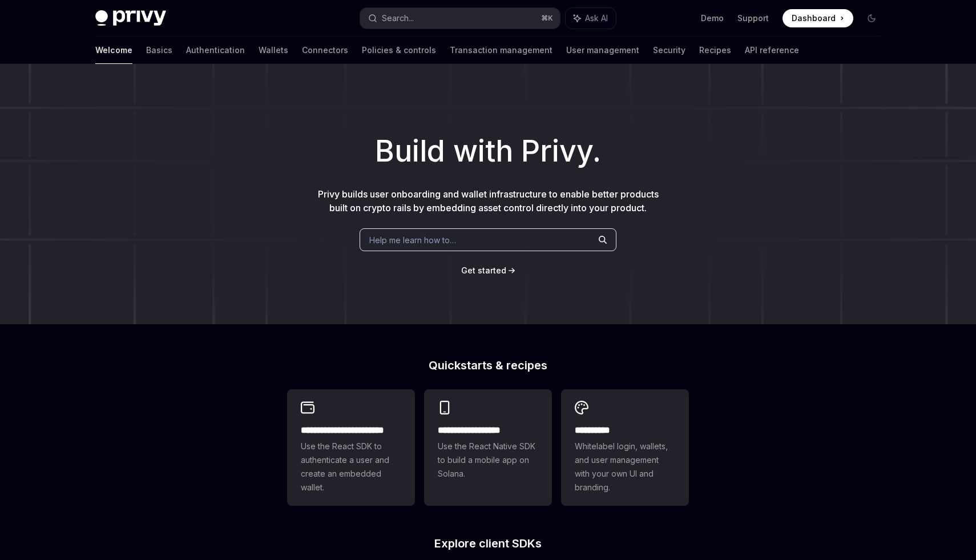 The height and width of the screenshot is (560, 976). Describe the element at coordinates (325, 50) in the screenshot. I see `a: Connectors` at that location.